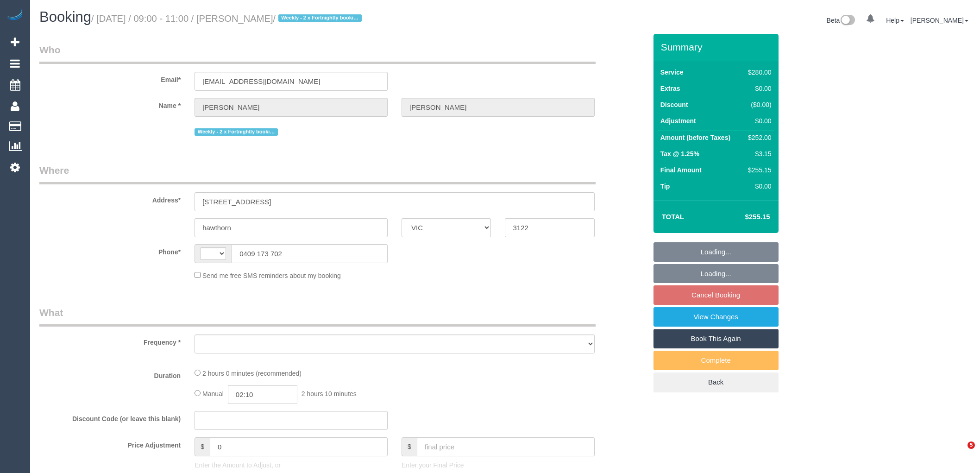 The image size is (980, 473). Describe the element at coordinates (716, 338) in the screenshot. I see `a: Book This Again` at that location.